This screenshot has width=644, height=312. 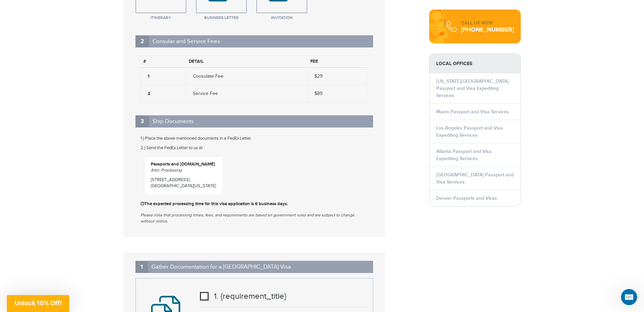 What do you see at coordinates (469, 132) in the screenshot?
I see `a: Los Angeles Passport and Visa Expediting Services` at bounding box center [469, 132].